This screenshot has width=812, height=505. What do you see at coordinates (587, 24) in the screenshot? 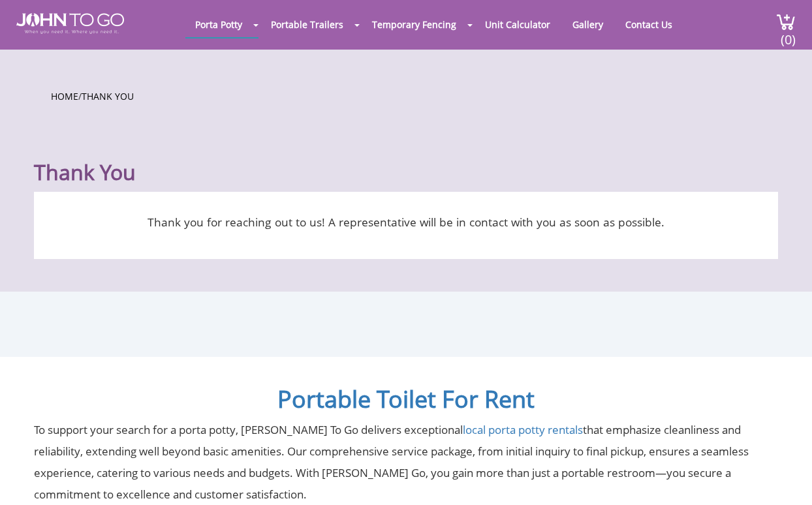
I see `a: Gallery` at bounding box center [587, 24].